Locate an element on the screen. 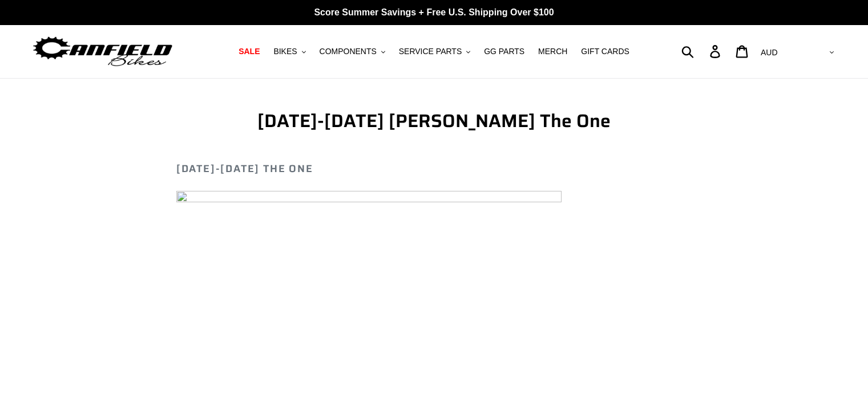  a: SALE is located at coordinates (249, 52).